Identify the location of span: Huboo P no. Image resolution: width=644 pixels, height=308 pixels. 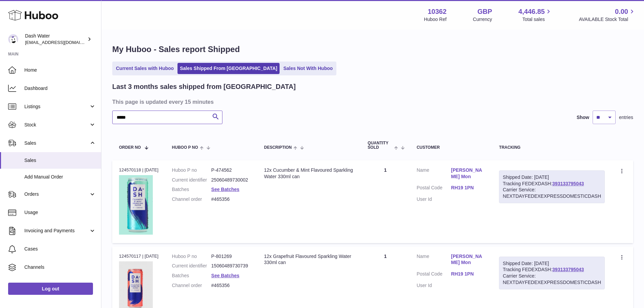
(185, 147).